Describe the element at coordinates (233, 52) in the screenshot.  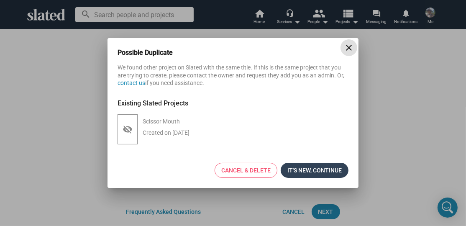
I see `dialog-header: Possible Duplicate` at that location.